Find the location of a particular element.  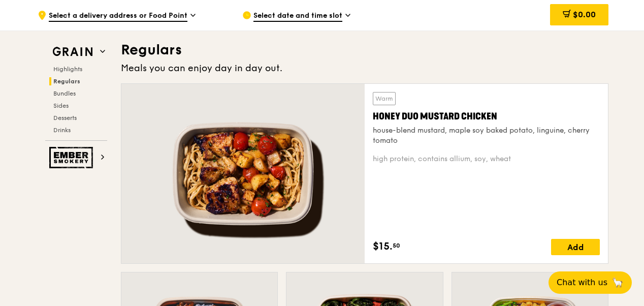

span: Highlights is located at coordinates (68, 69).